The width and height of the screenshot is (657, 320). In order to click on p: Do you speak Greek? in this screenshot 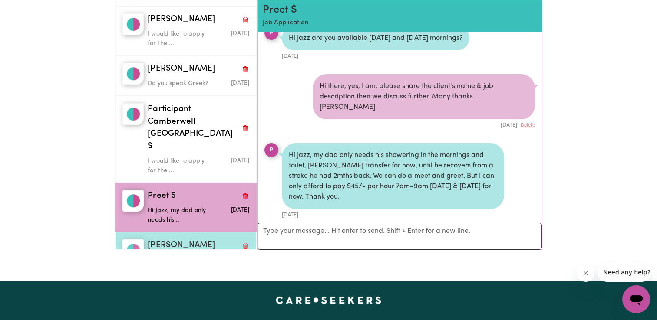, I will do `click(181, 84)`.